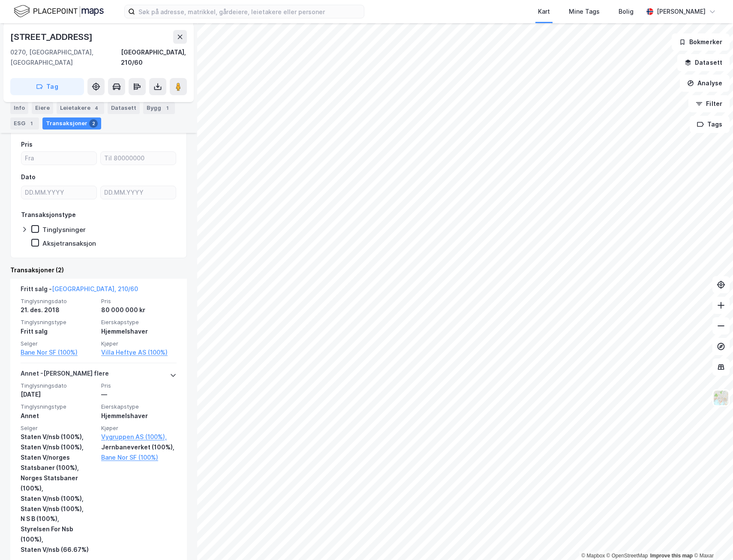 This screenshot has height=560, width=733. I want to click on div: Staten V/nsb (66.67%), so click(58, 549).